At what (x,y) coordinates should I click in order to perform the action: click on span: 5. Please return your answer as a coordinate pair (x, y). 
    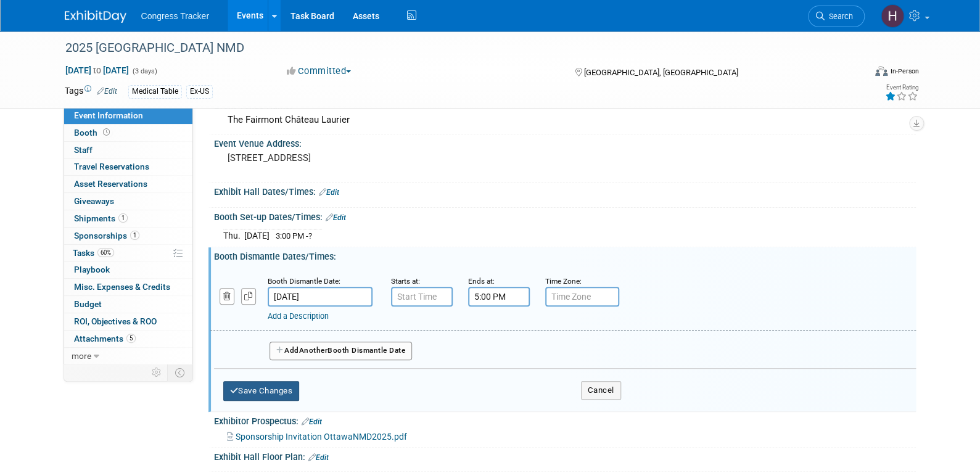
    Looking at the image, I should click on (131, 338).